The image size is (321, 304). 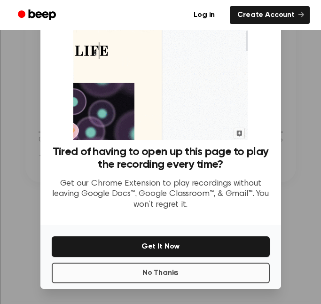 What do you see at coordinates (160, 26) in the screenshot?
I see `div: Sort A > Z` at bounding box center [160, 26].